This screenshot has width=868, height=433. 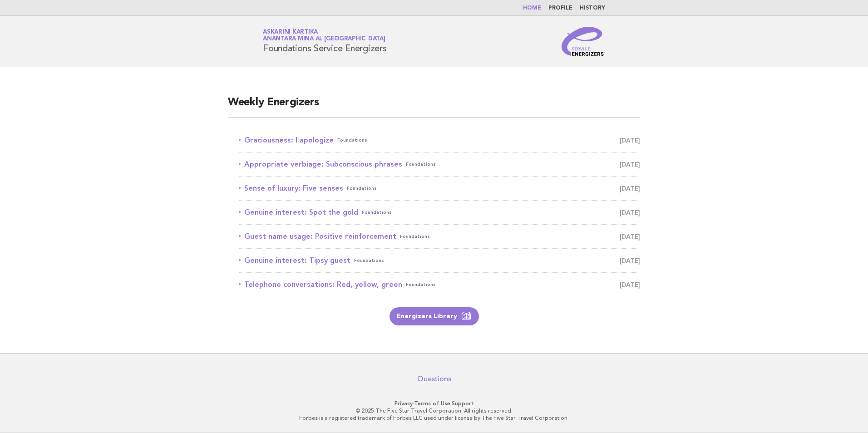 I want to click on a: Profile, so click(x=560, y=8).